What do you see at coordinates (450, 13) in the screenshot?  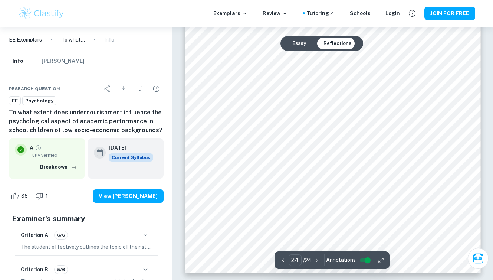 I see `a: JOIN FOR FREE` at bounding box center [450, 13].